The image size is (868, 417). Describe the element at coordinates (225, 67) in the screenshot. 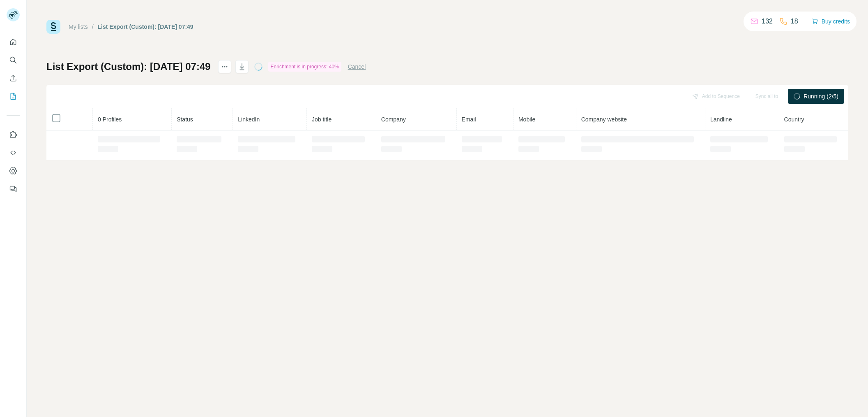

I see `button: actions` at that location.